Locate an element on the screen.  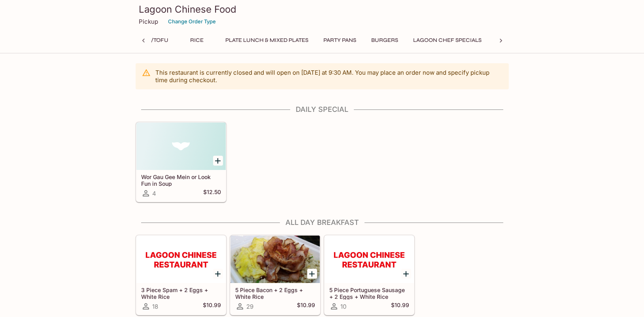
button: Rice is located at coordinates (197, 40).